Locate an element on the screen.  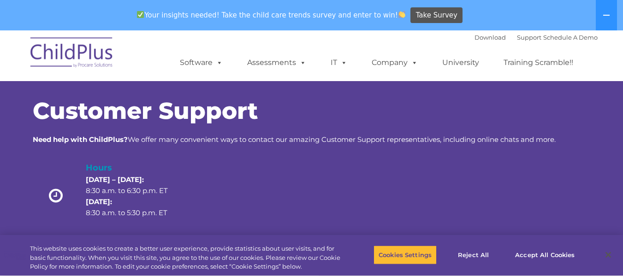
strong: Need help with ChildPlus? is located at coordinates (80, 139).